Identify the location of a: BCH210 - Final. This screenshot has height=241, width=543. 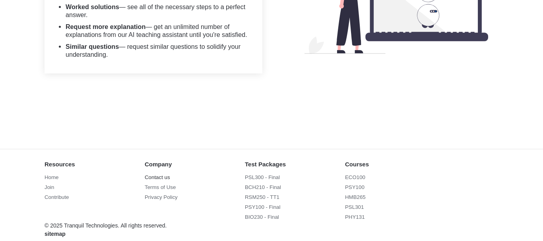
(273, 188).